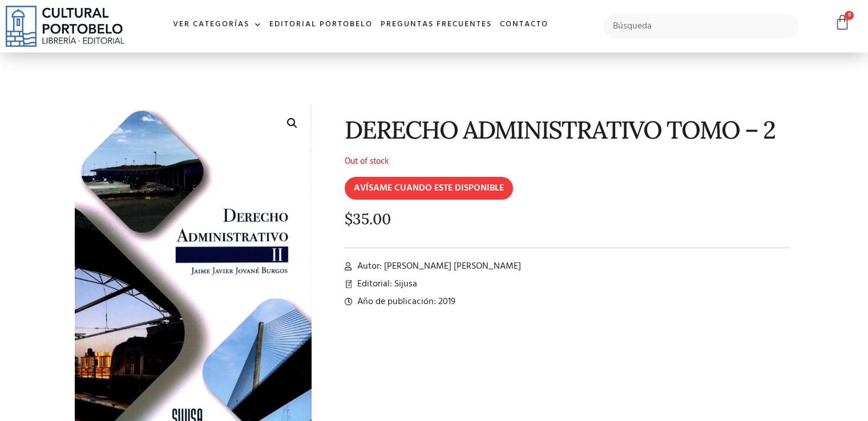 This screenshot has width=868, height=421. I want to click on h1: DERECHO ADMINISTRATIVO TOMO – 2, so click(567, 130).